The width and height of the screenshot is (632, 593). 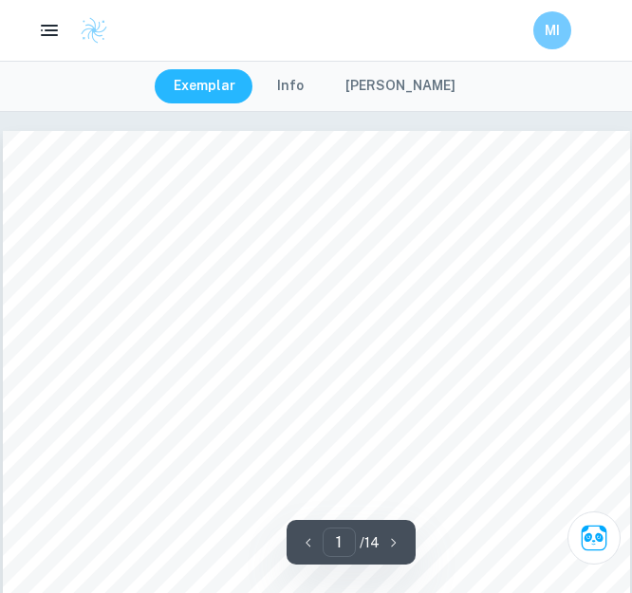 What do you see at coordinates (204, 86) in the screenshot?
I see `button: Exemplar` at bounding box center [204, 86].